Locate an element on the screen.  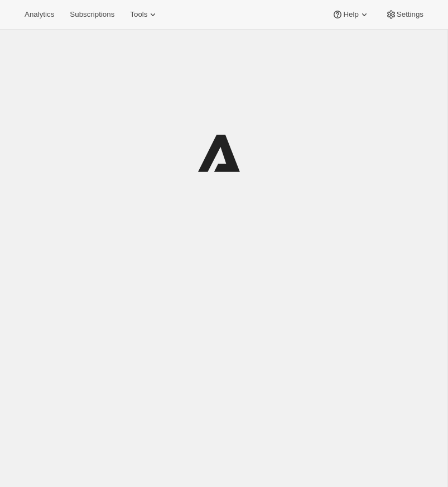
span: Settings is located at coordinates (410, 15).